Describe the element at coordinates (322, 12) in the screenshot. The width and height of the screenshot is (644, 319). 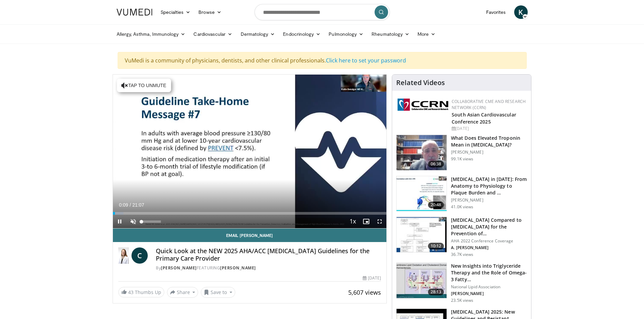
I see `input: Search topics, interventions` at that location.